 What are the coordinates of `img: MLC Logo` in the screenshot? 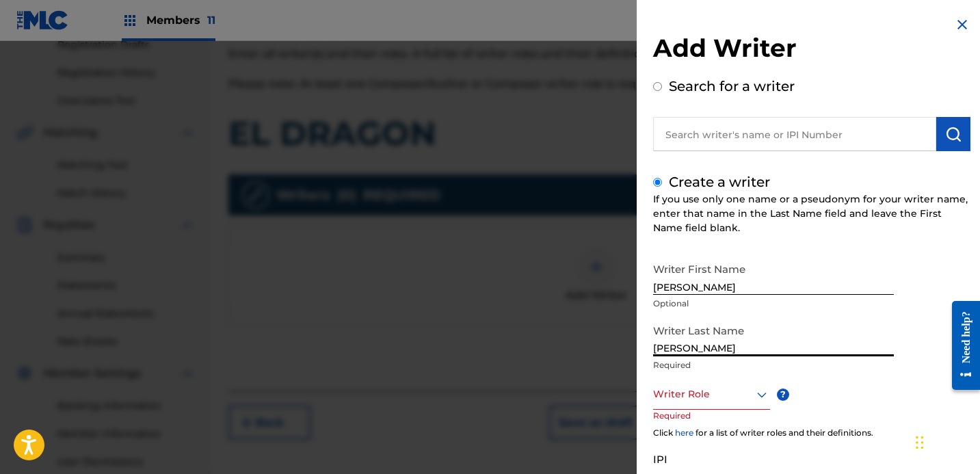 It's located at (42, 20).